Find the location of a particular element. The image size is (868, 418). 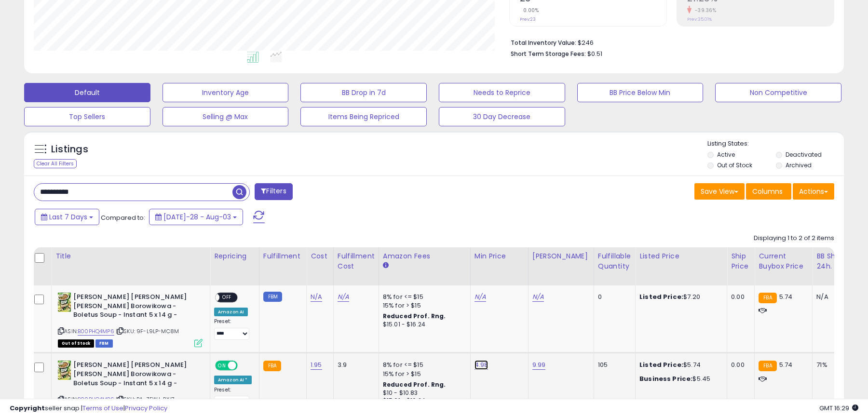

b: Short Term Storage Fees: is located at coordinates (549, 54).